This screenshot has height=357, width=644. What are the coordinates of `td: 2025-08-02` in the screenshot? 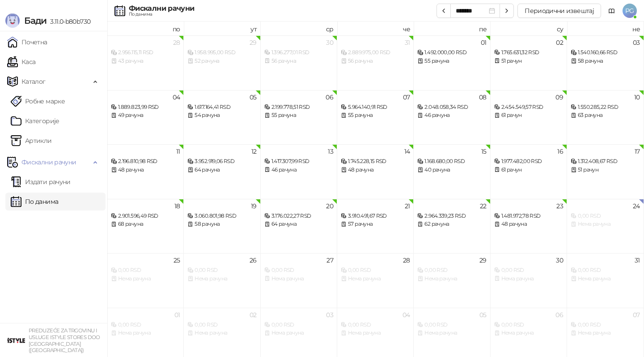 It's located at (529, 63).